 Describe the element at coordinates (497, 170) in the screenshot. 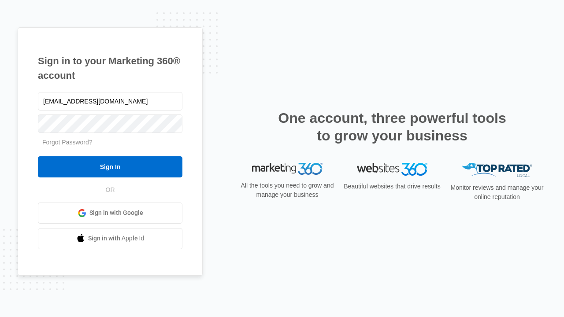

I see `img: Top Rated Local` at that location.